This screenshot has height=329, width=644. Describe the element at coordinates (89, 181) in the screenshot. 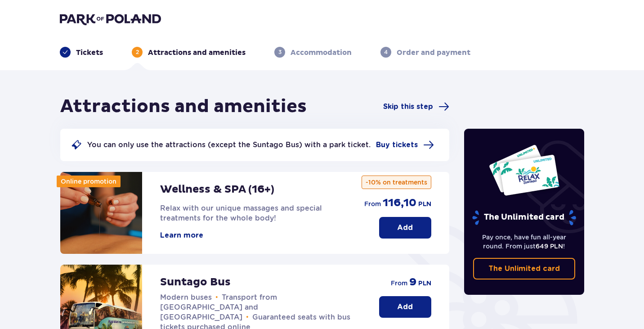

I see `div: Online promotion` at that location.